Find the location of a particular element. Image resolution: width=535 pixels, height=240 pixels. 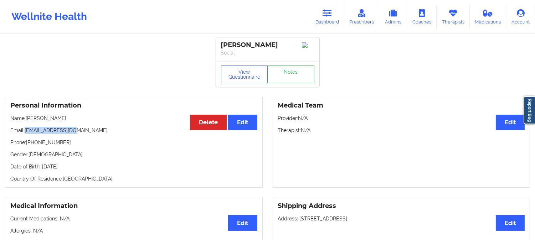

p: Allergies: N/A is located at coordinates (134, 231).